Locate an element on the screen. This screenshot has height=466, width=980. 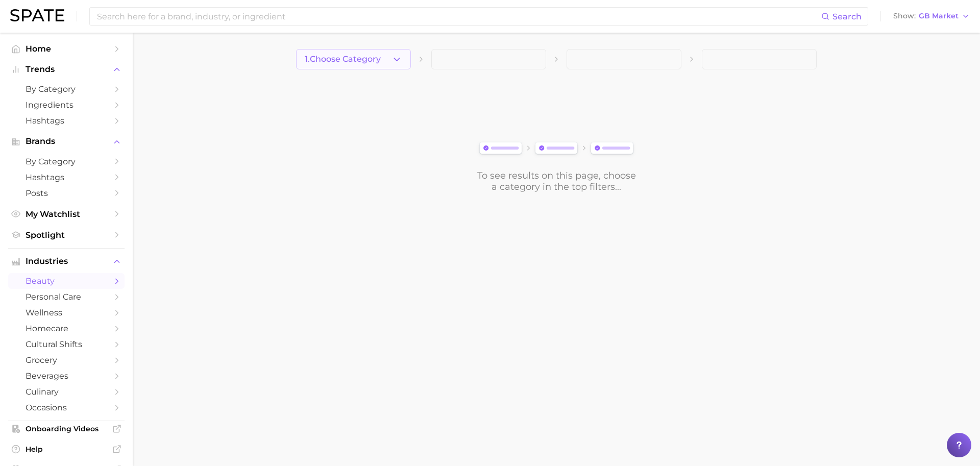
span: cultural shifts is located at coordinates (67, 344).